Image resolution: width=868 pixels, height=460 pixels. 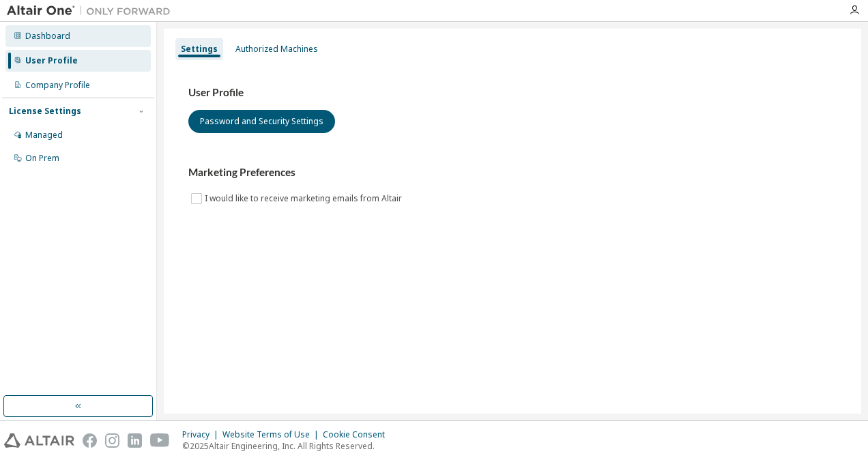 I want to click on div: Privacy, so click(x=202, y=435).